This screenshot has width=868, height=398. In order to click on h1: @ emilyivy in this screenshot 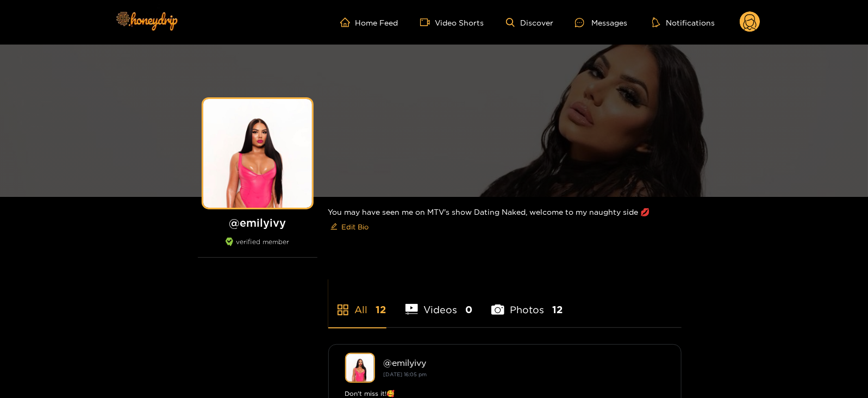, I will do `click(257, 222)`.